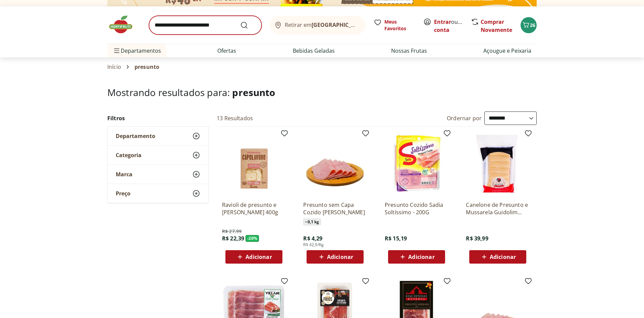 The height and width of the screenshot is (318, 644). Describe the element at coordinates (394, 25) in the screenshot. I see `a: Meus Favoritos` at that location.